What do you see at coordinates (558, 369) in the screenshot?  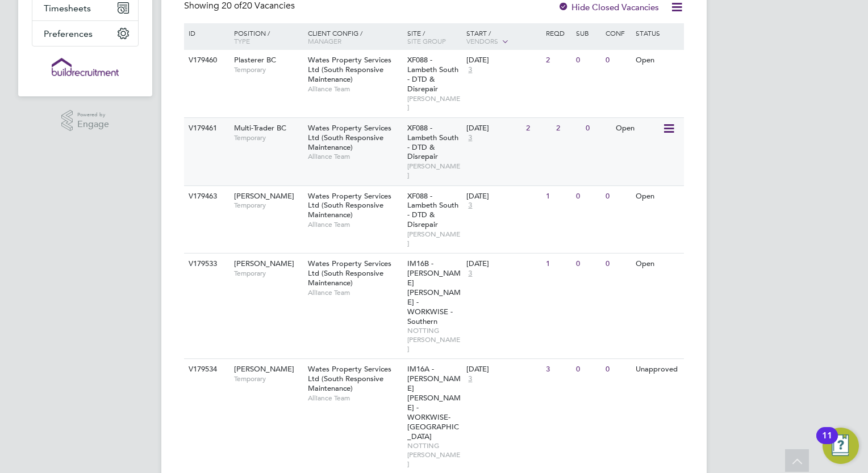 I see `div: 3` at bounding box center [558, 369].